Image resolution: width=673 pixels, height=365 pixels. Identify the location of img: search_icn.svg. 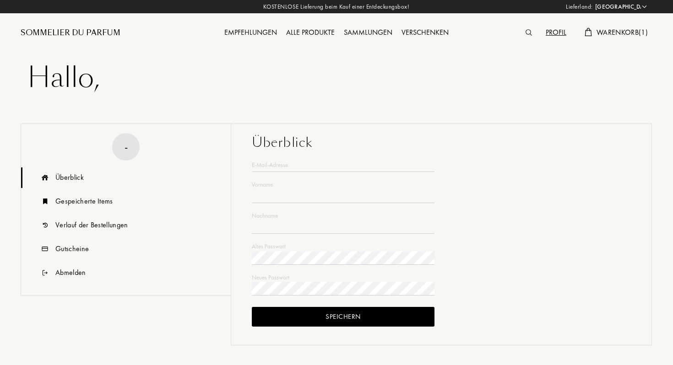
(529, 33).